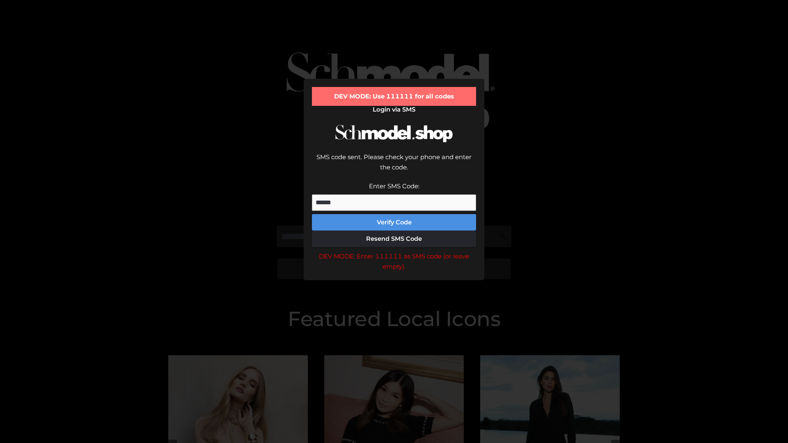  What do you see at coordinates (394, 186) in the screenshot?
I see `label: Enter SMS Code:` at bounding box center [394, 186].